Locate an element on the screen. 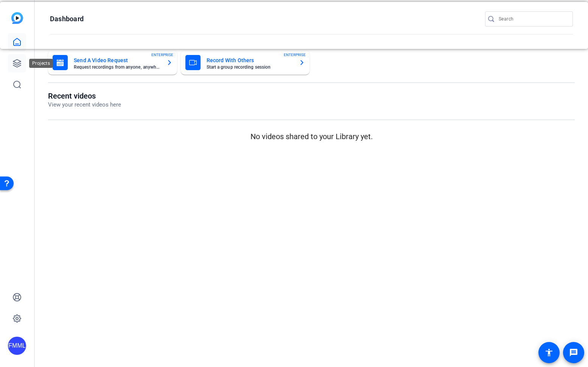  h1: Recent videos is located at coordinates (84, 96).